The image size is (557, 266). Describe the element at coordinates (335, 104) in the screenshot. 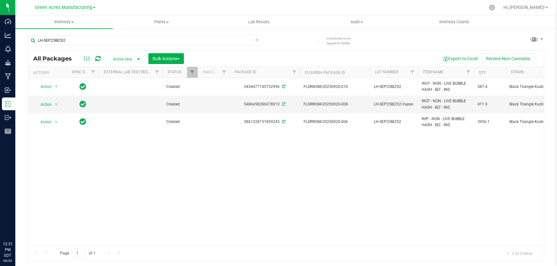

I see `span: FLSRWGM-20250920-008` at that location.